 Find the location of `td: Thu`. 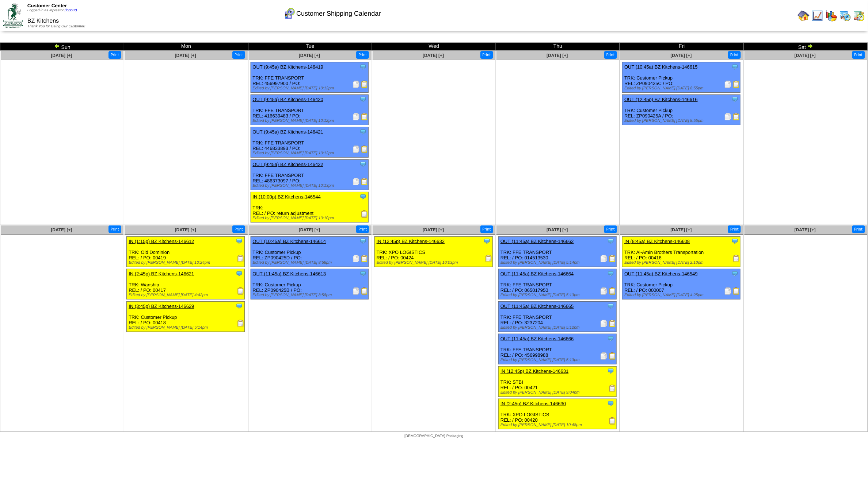

td: Thu is located at coordinates (557, 46).